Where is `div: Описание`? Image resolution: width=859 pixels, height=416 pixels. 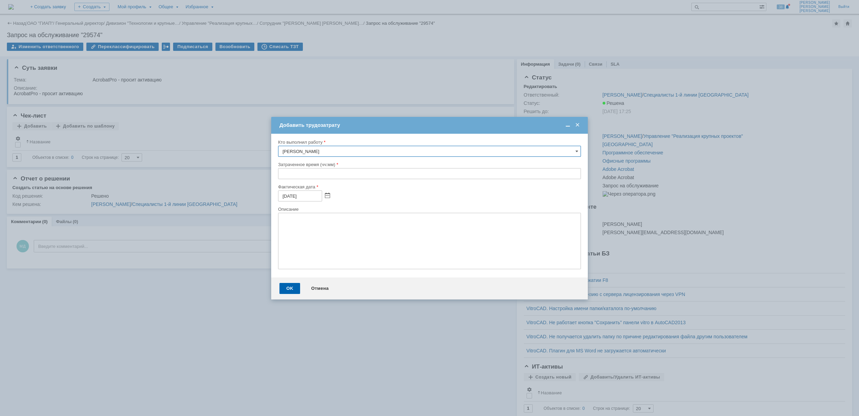
div: Описание is located at coordinates (429, 209).